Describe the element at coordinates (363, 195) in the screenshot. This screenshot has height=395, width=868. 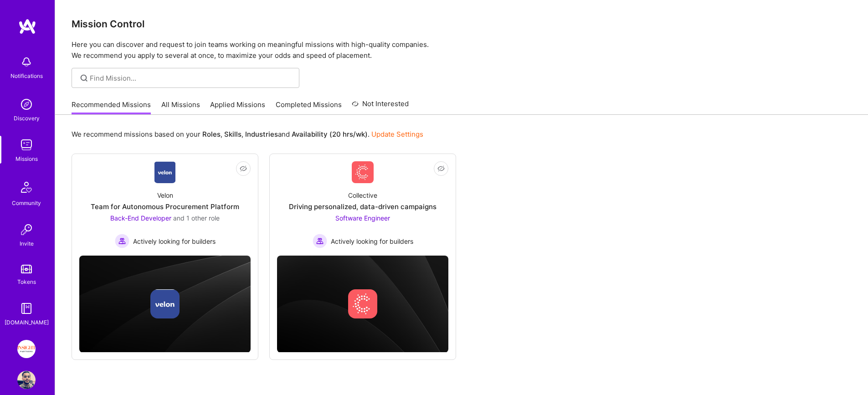
I see `div: Collective` at that location.